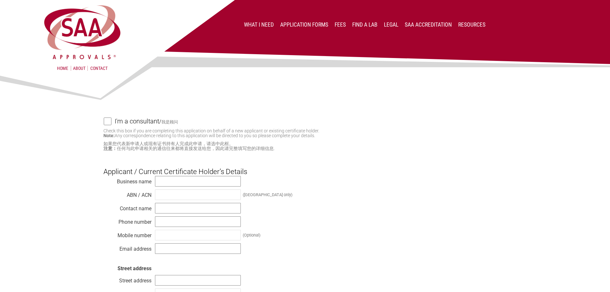 The height and width of the screenshot is (292, 610). What do you see at coordinates (128, 247) in the screenshot?
I see `div: Email address` at bounding box center [128, 247].